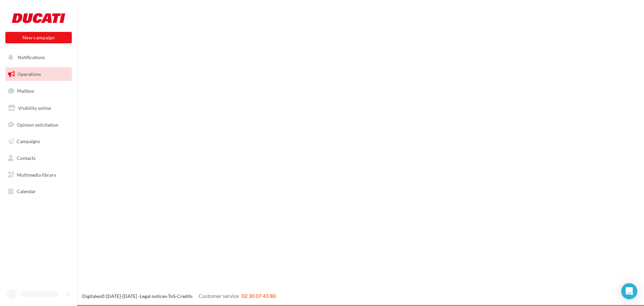 The image size is (644, 306). Describe the element at coordinates (28, 141) in the screenshot. I see `span: Campaigns` at that location.